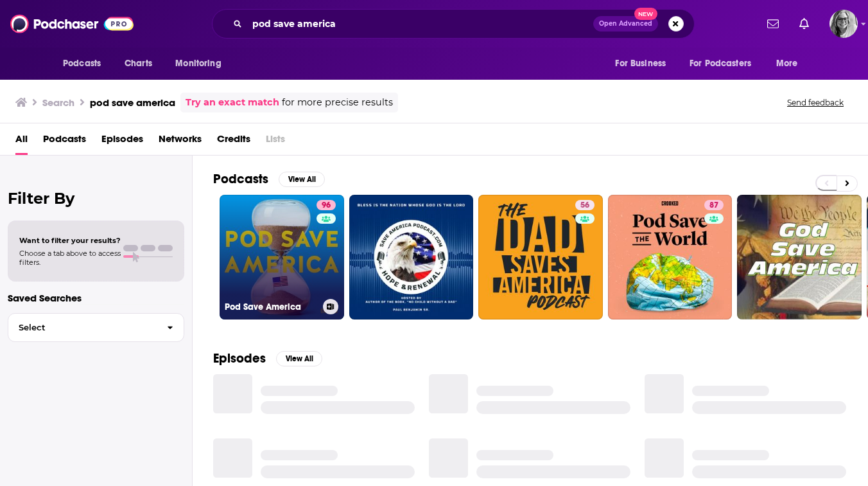 The image size is (868, 486). Describe the element at coordinates (787, 63) in the screenshot. I see `span: More` at that location.